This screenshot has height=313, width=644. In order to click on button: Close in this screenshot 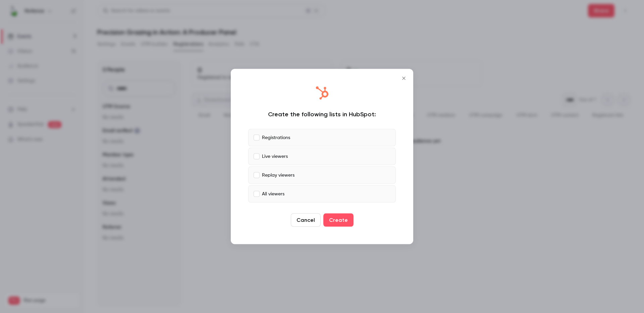, I will do `click(404, 78)`.